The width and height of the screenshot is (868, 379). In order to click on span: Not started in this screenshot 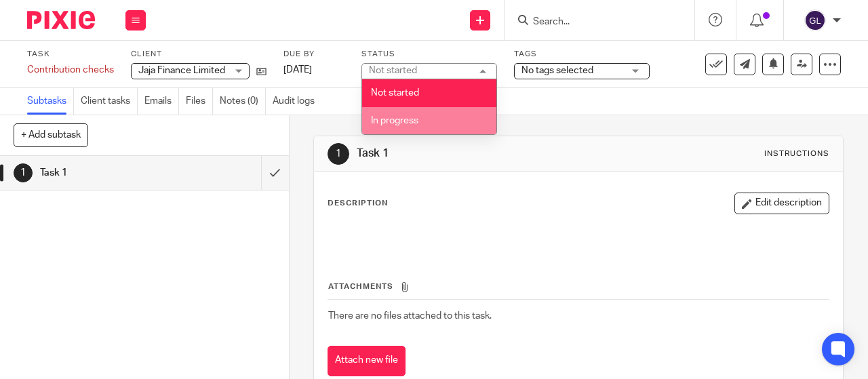, I will do `click(395, 93)`.